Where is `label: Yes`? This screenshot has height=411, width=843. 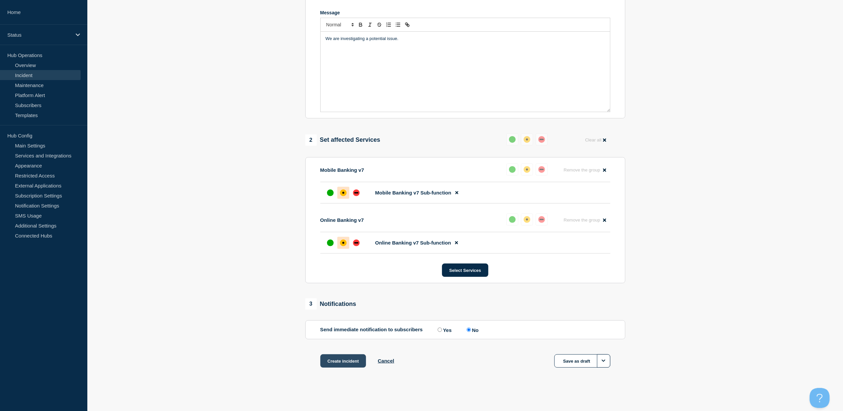
label: Yes is located at coordinates (444, 329).